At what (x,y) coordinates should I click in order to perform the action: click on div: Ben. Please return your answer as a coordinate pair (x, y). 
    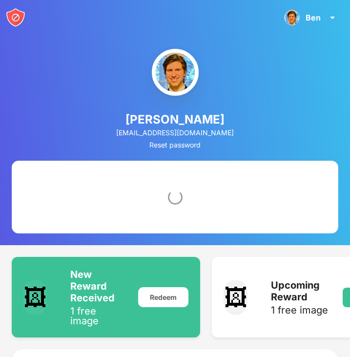
    Looking at the image, I should click on (313, 18).